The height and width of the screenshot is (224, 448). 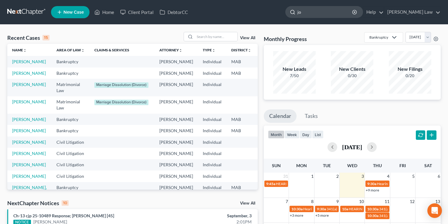 What do you see at coordinates (292, 134) in the screenshot?
I see `button: week` at bounding box center [292, 134].